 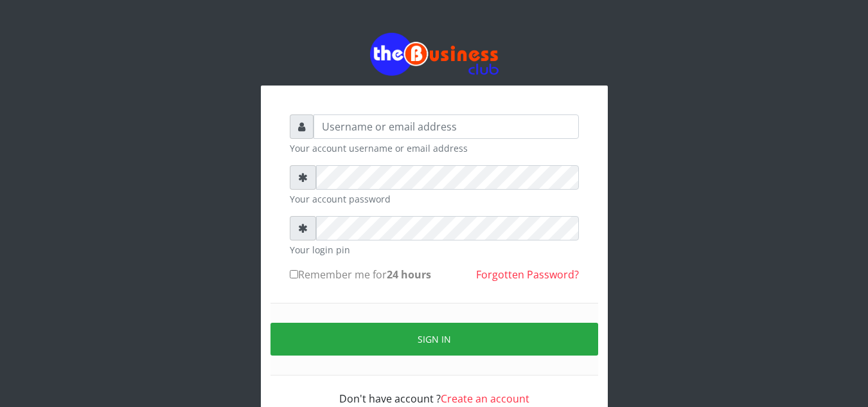 I want to click on input: Remember me for24 hours, so click(x=294, y=274).